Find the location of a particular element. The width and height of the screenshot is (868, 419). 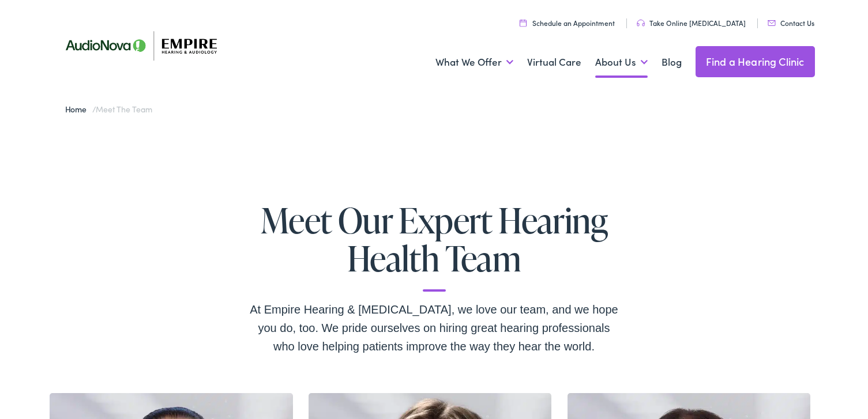

a: What We Offer is located at coordinates (474, 62).